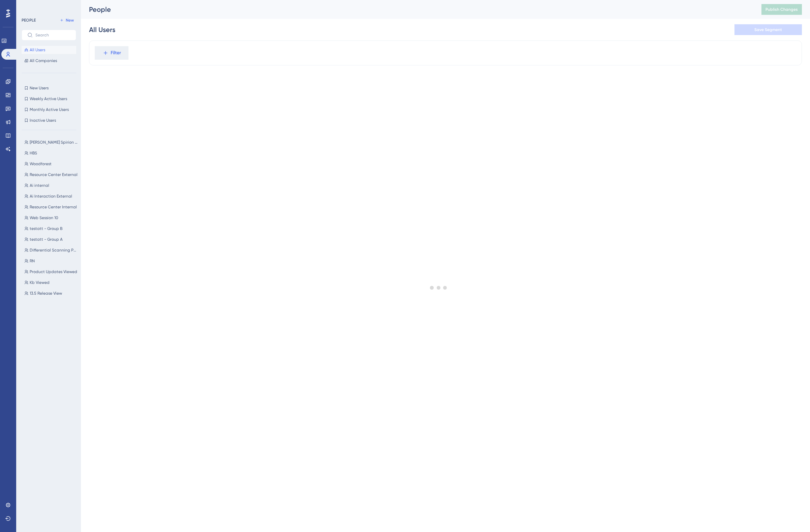 The image size is (810, 532). I want to click on span: RN, so click(32, 261).